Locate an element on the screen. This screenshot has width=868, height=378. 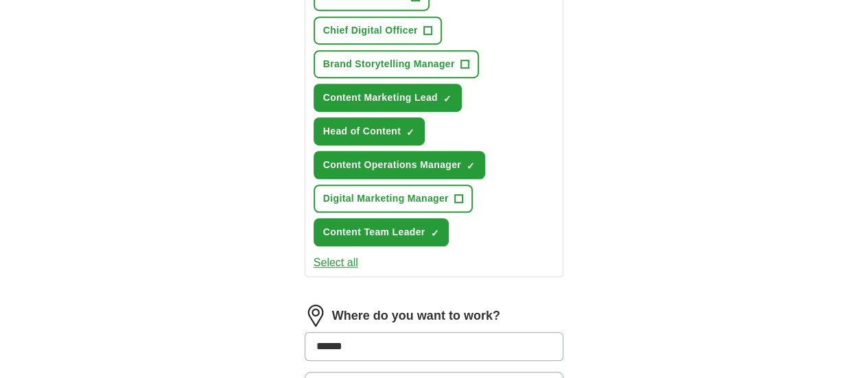
button: Content Team Leader✓ is located at coordinates (381, 232).